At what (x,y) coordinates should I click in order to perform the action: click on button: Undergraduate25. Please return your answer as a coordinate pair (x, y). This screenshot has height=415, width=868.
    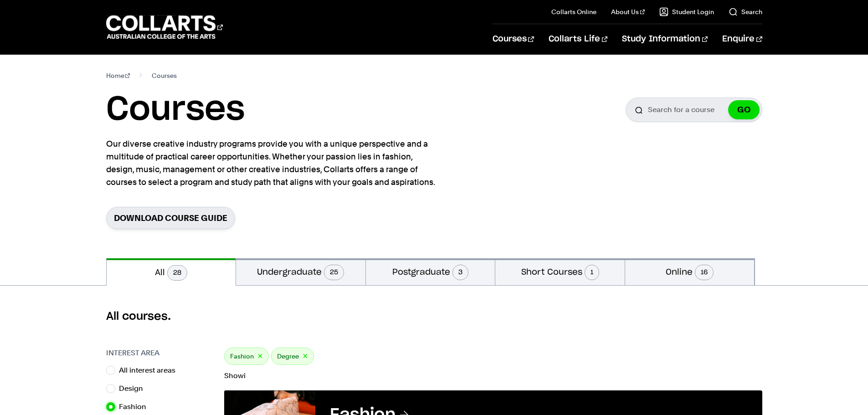
    Looking at the image, I should click on (301, 271).